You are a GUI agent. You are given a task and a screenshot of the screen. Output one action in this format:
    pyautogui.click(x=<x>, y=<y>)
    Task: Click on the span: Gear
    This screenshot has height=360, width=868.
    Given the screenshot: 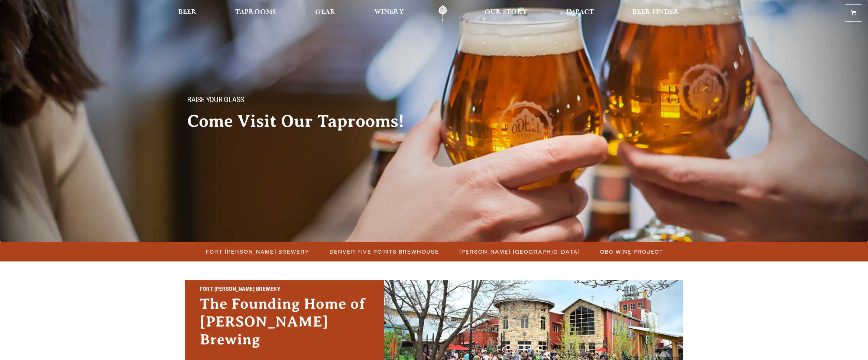 What is the action you would take?
    pyautogui.click(x=325, y=12)
    